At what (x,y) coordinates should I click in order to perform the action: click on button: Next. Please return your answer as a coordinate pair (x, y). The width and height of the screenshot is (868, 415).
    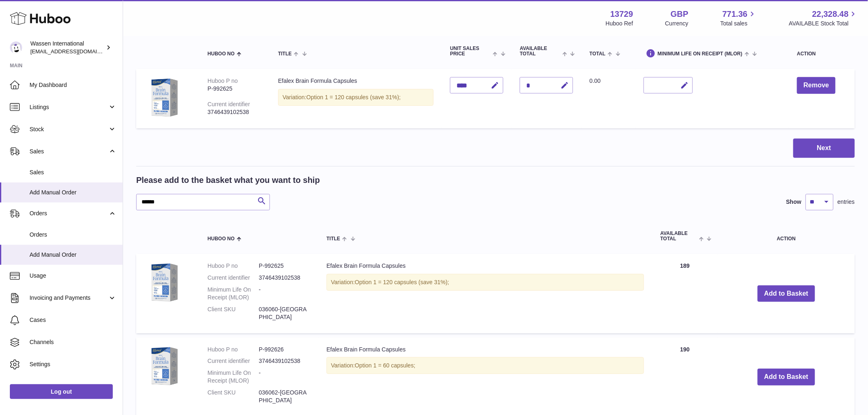
    Looking at the image, I should click on (824, 148).